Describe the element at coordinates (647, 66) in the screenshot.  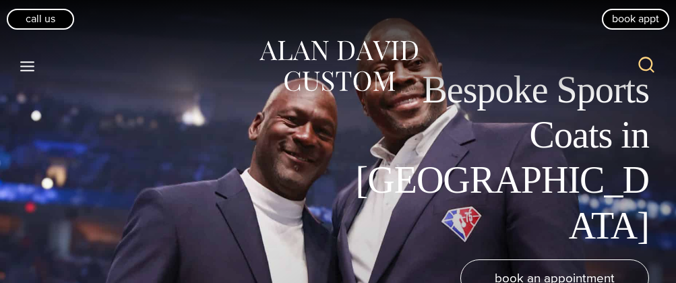
I see `button: View Search Form` at that location.